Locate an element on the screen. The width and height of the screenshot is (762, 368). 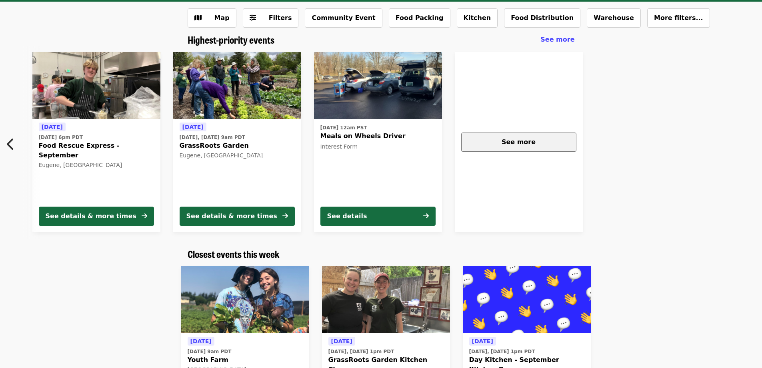
img: GrassRoots Garden Kitchen Clean-up organized by FOOD For Lane County is located at coordinates (386, 300).